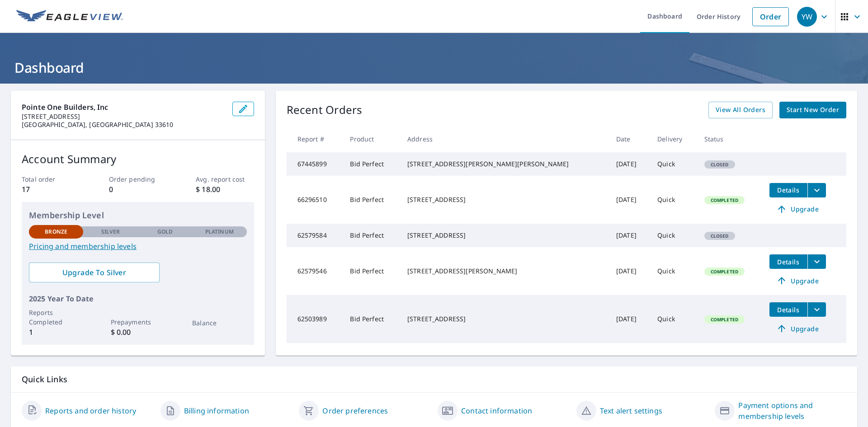 The height and width of the screenshot is (427, 868). What do you see at coordinates (816, 261) in the screenshot?
I see `button: filesDropdownBtn-62579546` at bounding box center [816, 261].